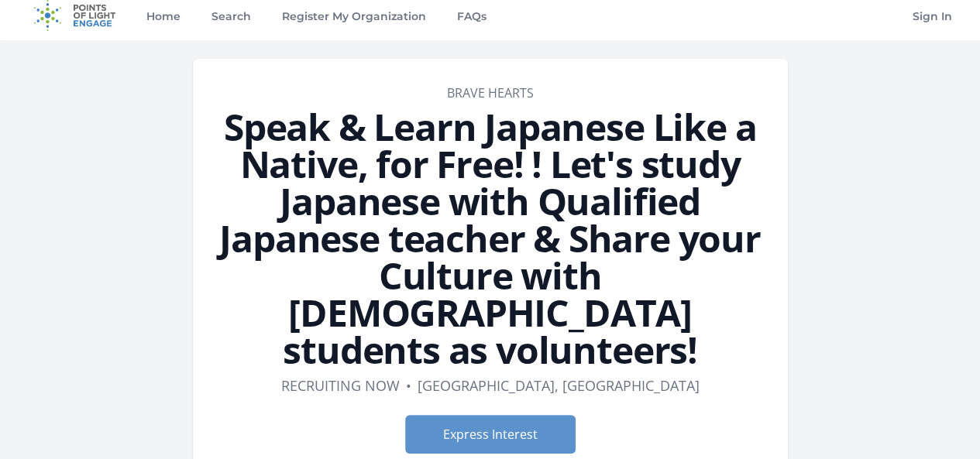 This screenshot has height=459, width=980. Describe the element at coordinates (490, 93) in the screenshot. I see `a: Brave hearts` at that location.